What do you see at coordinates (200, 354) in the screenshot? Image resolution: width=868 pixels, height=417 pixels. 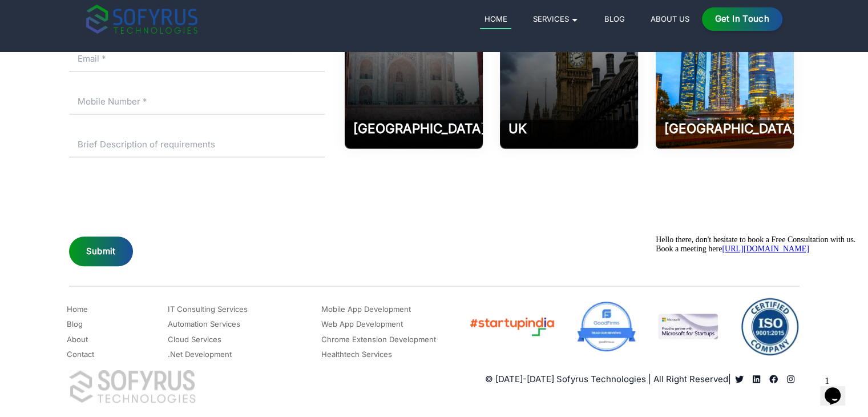 I see `a: .Net Development` at bounding box center [200, 354].